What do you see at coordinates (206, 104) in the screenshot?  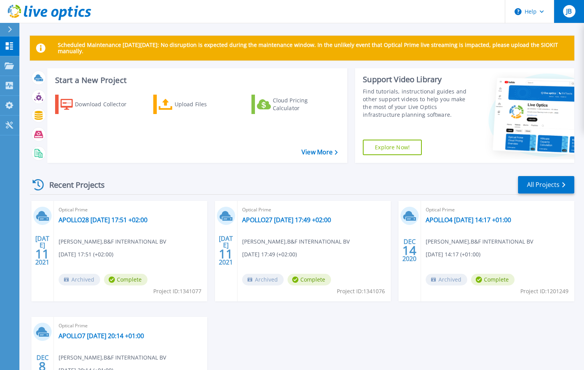 I see `div: Upload Files` at bounding box center [206, 104].